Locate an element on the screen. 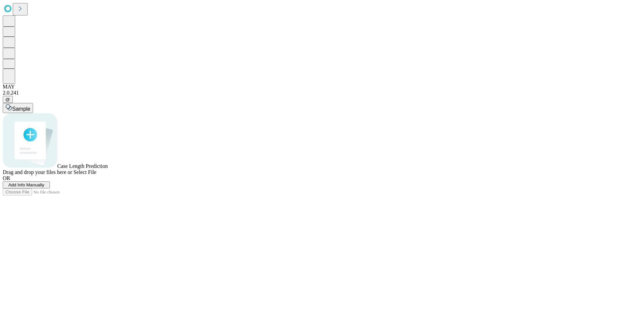  span: Sample is located at coordinates (21, 109).